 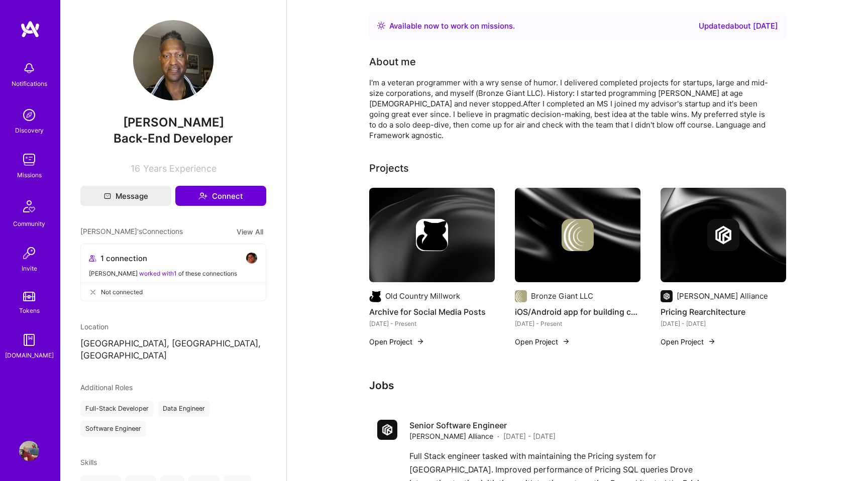 What do you see at coordinates (562, 296) in the screenshot?
I see `div: Bronze Giant LLC` at bounding box center [562, 296].